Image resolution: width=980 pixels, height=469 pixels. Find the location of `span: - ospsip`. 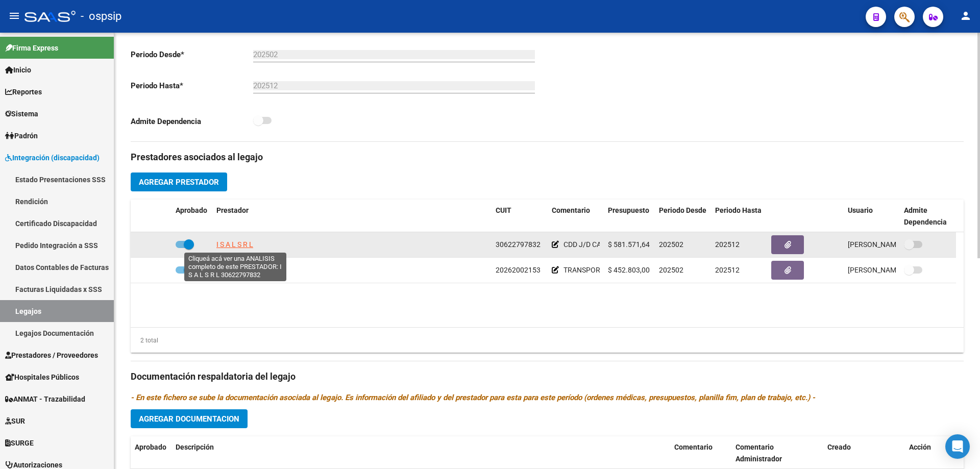

span: - ospsip is located at coordinates (101, 16).